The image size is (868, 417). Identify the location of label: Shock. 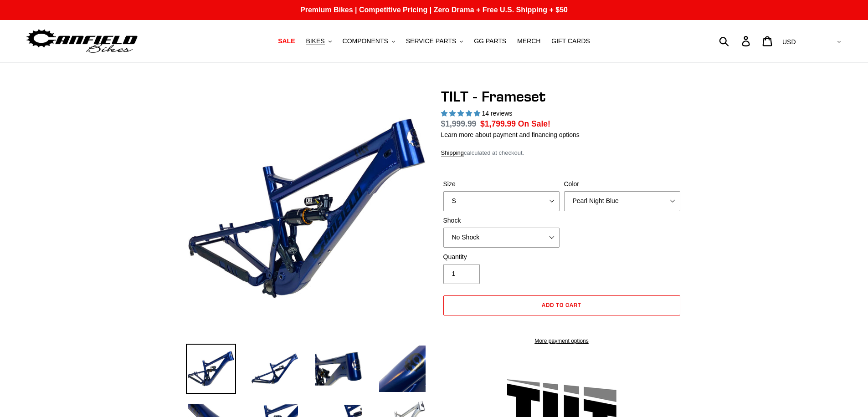
(501, 220).